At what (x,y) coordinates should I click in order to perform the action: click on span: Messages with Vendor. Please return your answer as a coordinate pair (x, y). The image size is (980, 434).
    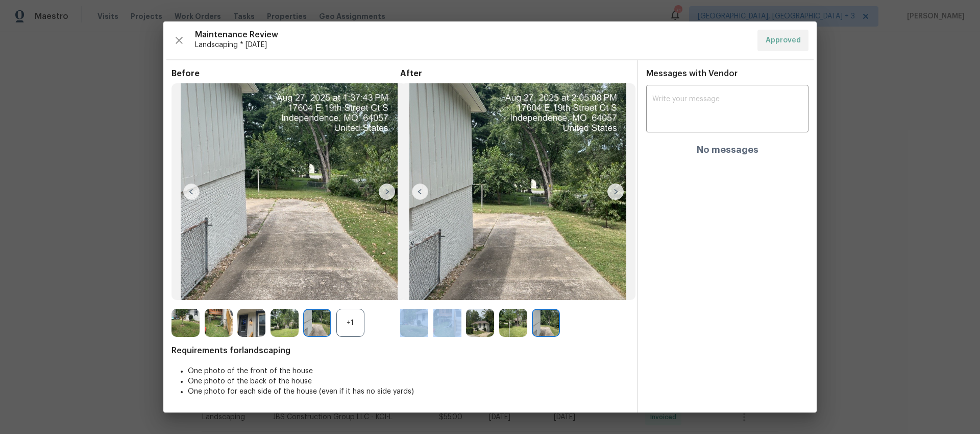
    Looking at the image, I should click on (692, 73).